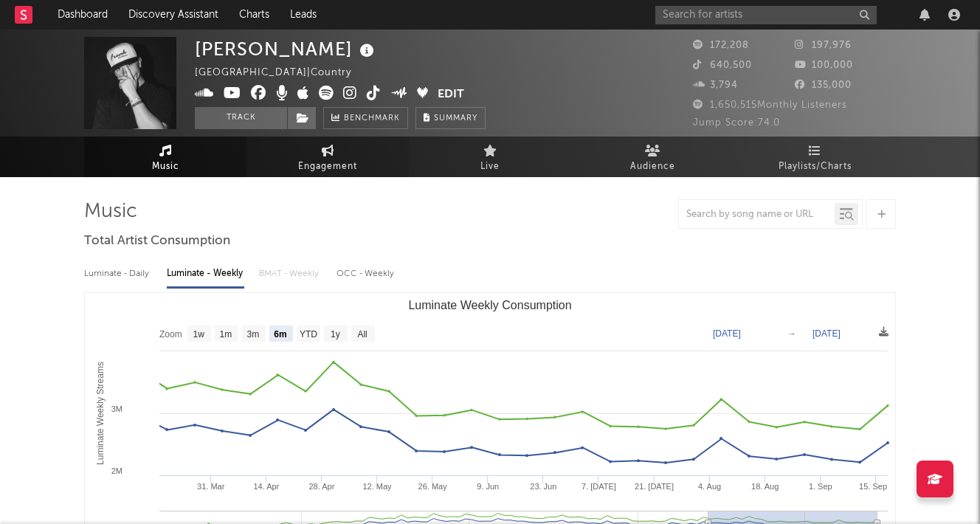 This screenshot has height=524, width=980. What do you see at coordinates (280, 335) in the screenshot?
I see `text: 6m` at bounding box center [280, 335].